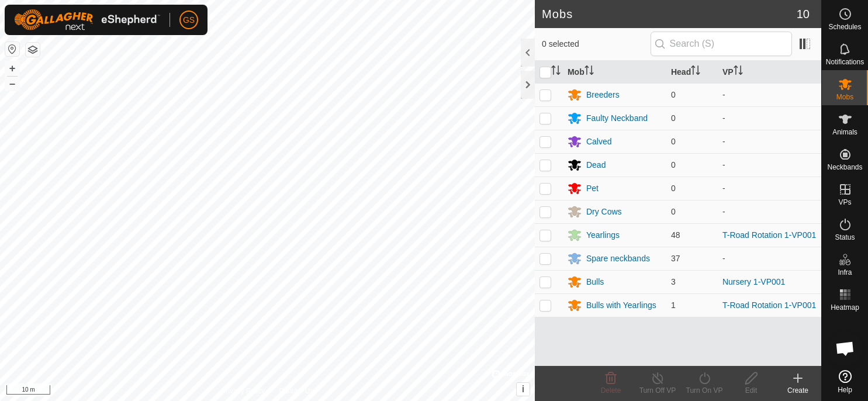  What do you see at coordinates (676, 258) in the screenshot?
I see `span: 37` at bounding box center [676, 258].